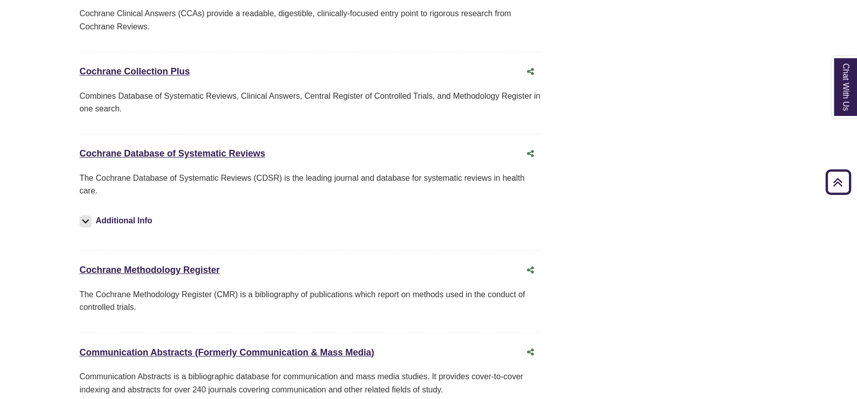 The width and height of the screenshot is (857, 399). Describe the element at coordinates (149, 270) in the screenshot. I see `a: Cochrane Methodology Register` at that location.